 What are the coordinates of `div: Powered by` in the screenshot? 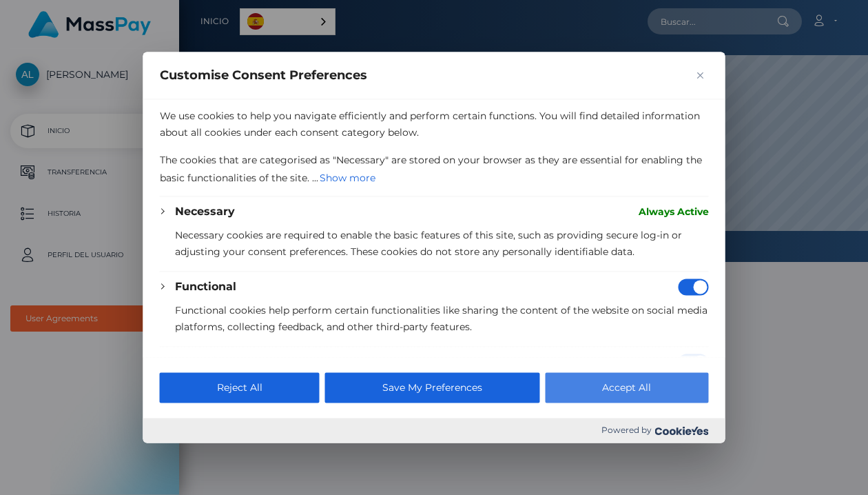 It's located at (434, 431).